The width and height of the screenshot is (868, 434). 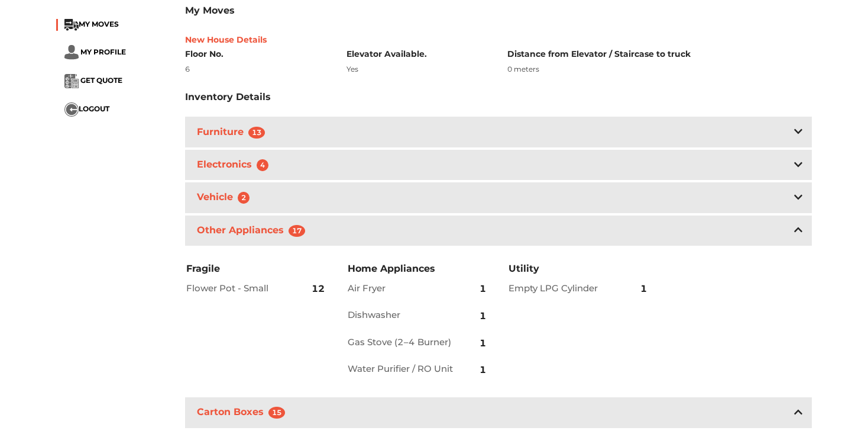 I want to click on a: ...MY MOVES, so click(x=91, y=24).